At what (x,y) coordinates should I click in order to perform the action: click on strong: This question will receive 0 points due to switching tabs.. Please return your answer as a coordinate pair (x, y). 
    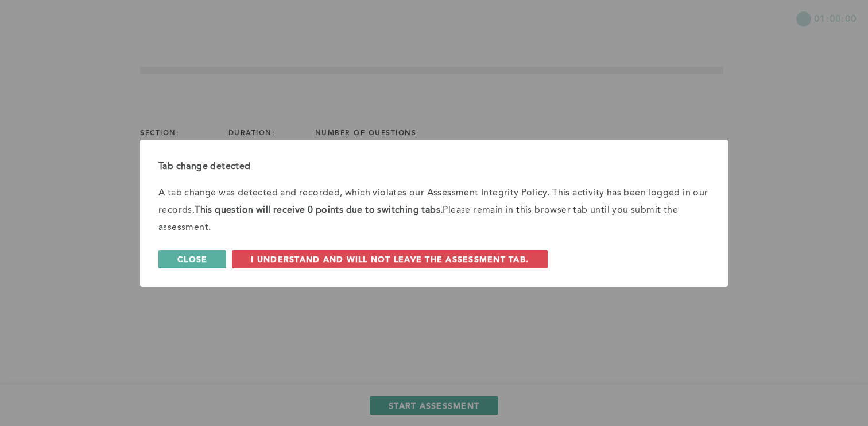
    Looking at the image, I should click on (319, 211).